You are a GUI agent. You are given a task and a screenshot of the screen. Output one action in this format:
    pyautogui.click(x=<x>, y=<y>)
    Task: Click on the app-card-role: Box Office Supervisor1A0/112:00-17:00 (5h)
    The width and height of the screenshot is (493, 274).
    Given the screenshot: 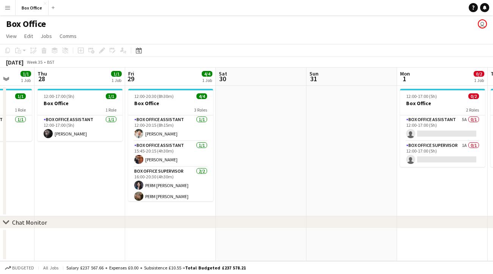 What is the action you would take?
    pyautogui.click(x=442, y=154)
    